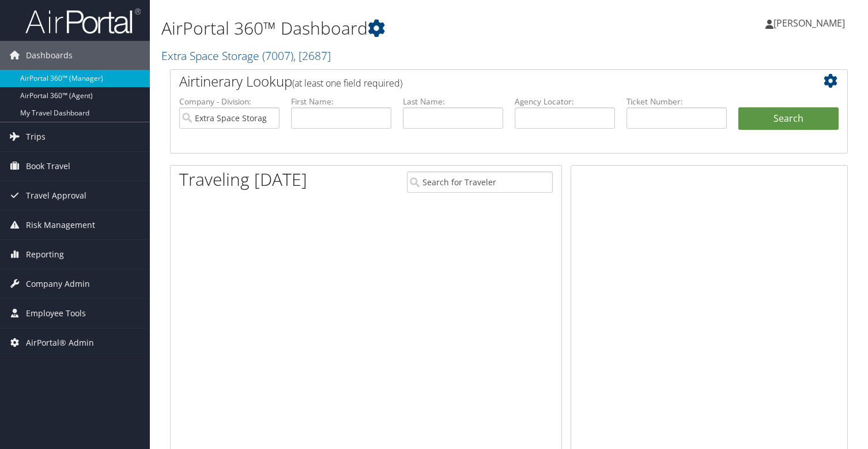  I want to click on label: Last Name:, so click(453, 101).